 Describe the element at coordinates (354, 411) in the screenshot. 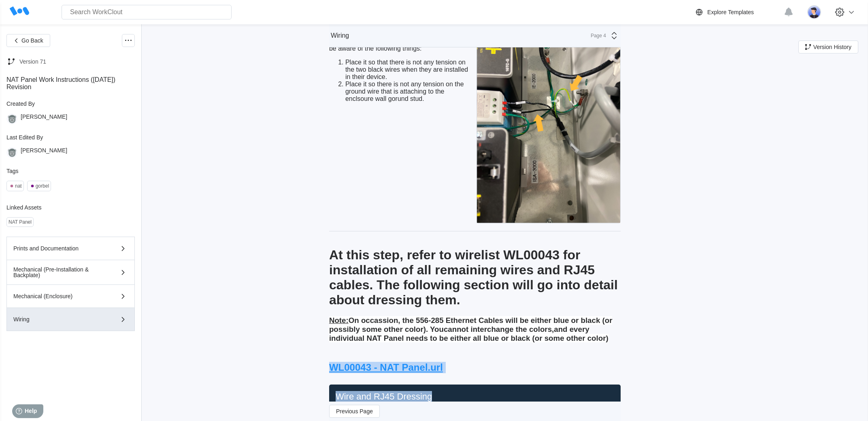

I see `span: Previous Page` at that location.